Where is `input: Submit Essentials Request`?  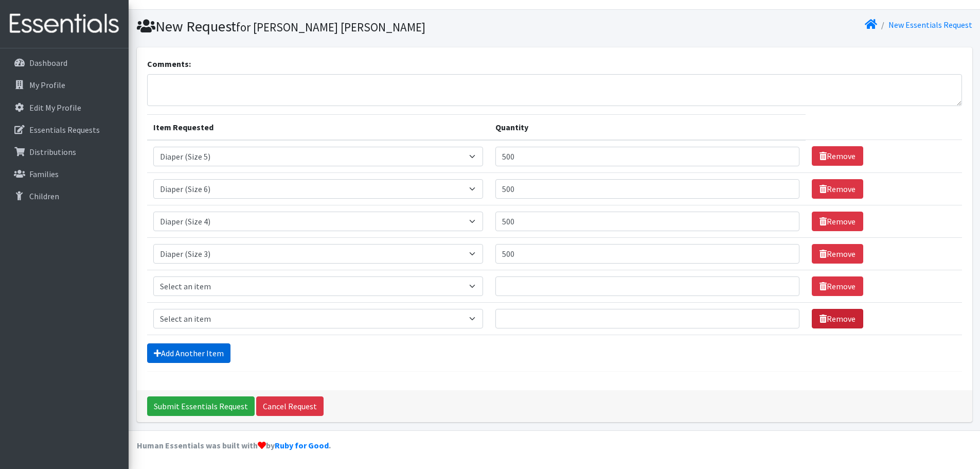 input: Submit Essentials Request is located at coordinates (201, 406).